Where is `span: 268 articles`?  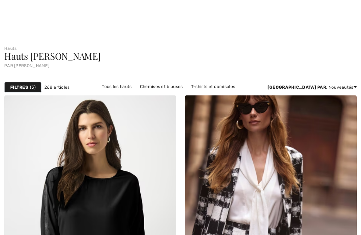
span: 268 articles is located at coordinates (57, 87).